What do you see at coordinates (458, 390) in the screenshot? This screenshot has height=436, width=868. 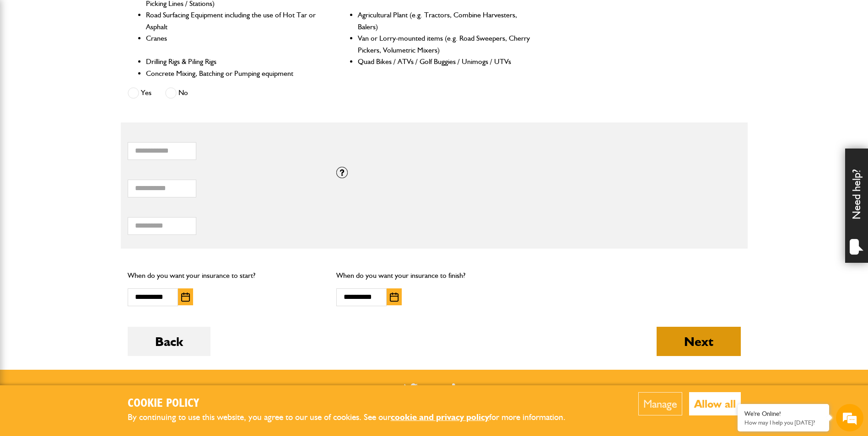 I see `img: Linked In` at bounding box center [458, 390].